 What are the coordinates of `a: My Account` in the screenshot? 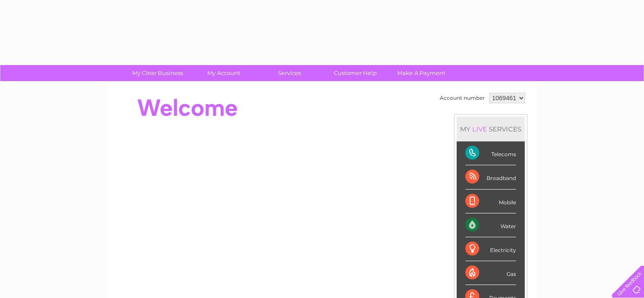 It's located at (223, 72).